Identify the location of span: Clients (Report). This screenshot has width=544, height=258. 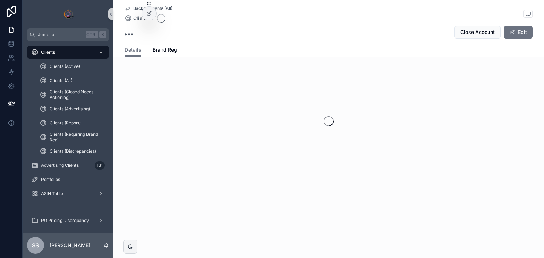
(65, 123).